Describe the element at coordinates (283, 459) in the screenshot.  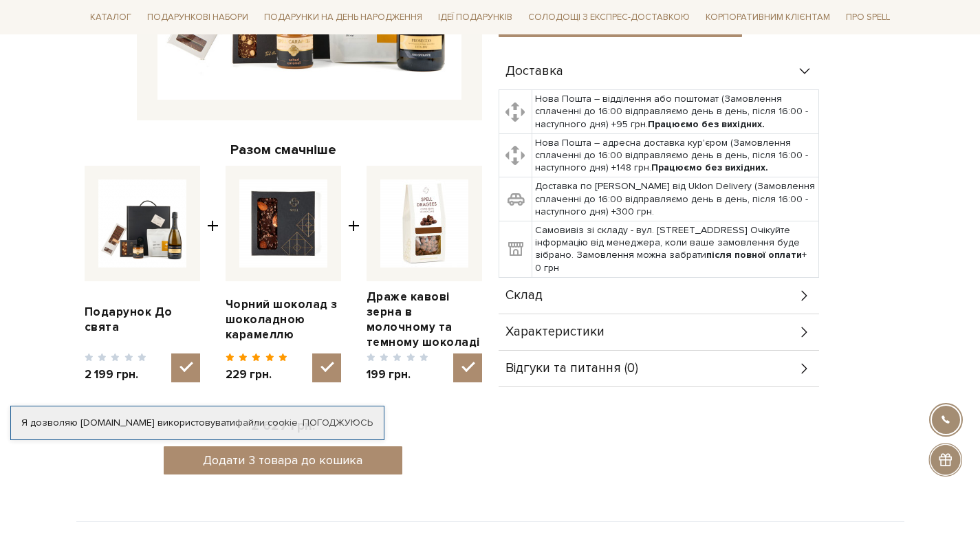
I see `button: Додати 3 товара до кошика` at that location.